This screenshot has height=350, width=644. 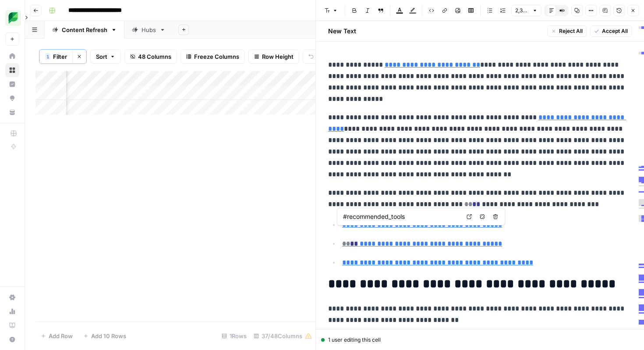 I want to click on span: 2,335 words, so click(x=522, y=10).